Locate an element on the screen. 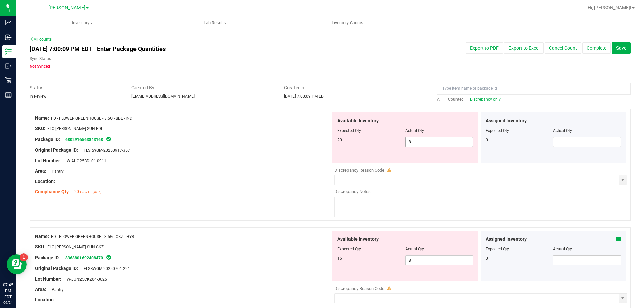 This screenshot has height=308, width=644. input: Type item name or package id is located at coordinates (534, 88).